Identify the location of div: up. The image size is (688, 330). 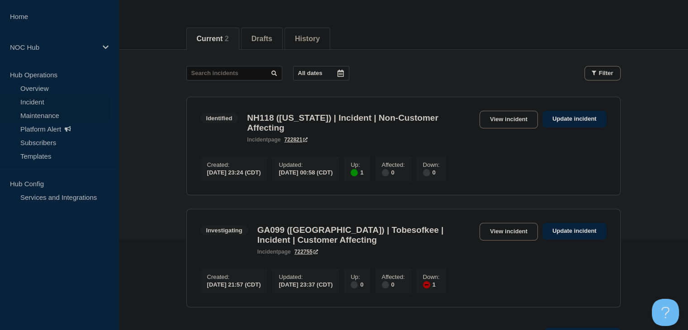
(354, 173).